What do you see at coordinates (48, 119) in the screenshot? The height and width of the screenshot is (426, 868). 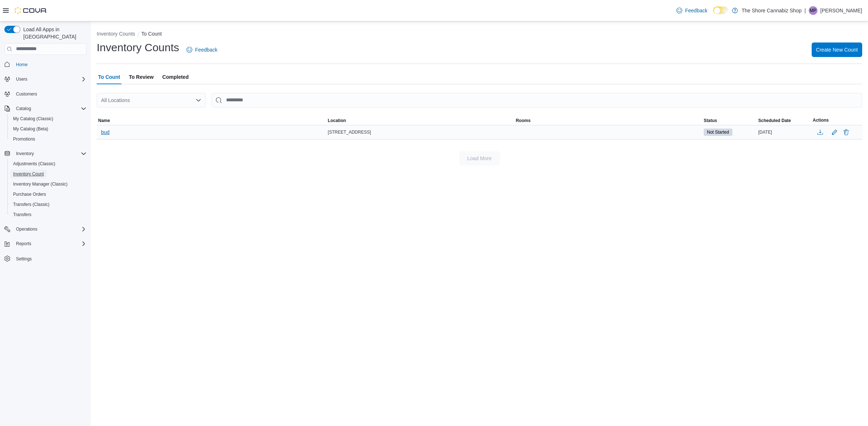 I see `button: My Catalog (Classic)` at bounding box center [48, 119].